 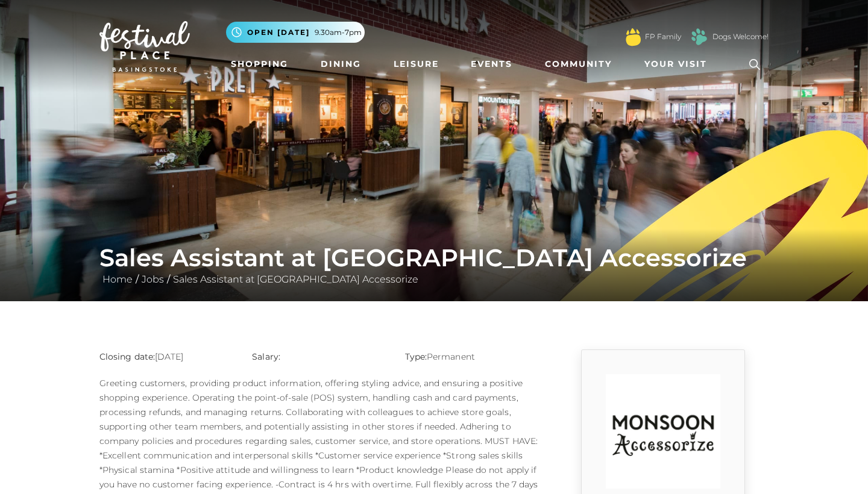 What do you see at coordinates (578, 64) in the screenshot?
I see `a: Community` at bounding box center [578, 64].